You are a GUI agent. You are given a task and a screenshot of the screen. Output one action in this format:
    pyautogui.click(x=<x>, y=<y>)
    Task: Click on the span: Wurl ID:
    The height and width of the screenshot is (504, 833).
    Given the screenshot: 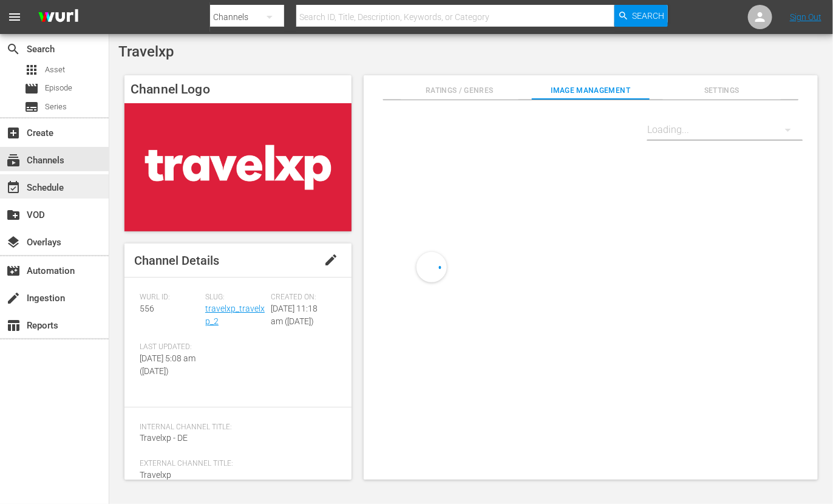 What is the action you would take?
    pyautogui.click(x=170, y=297)
    